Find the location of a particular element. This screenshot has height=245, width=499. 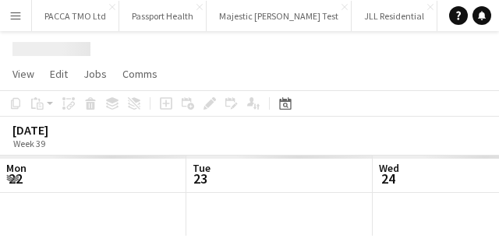

span: View is located at coordinates (23, 74).